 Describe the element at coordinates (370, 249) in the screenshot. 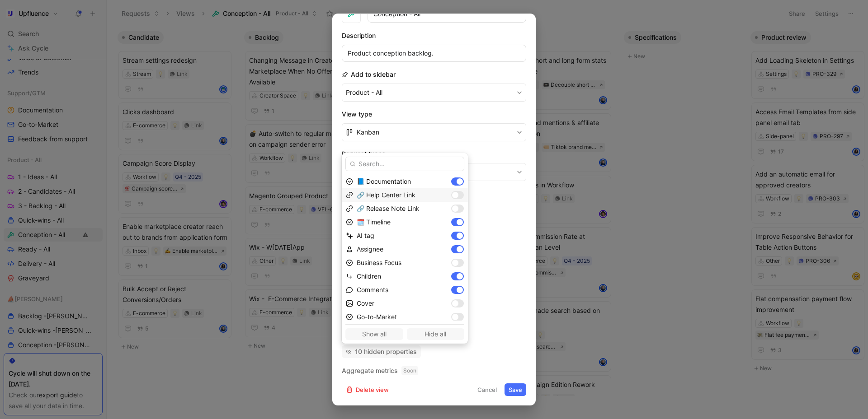

I see `span: Assignee` at that location.